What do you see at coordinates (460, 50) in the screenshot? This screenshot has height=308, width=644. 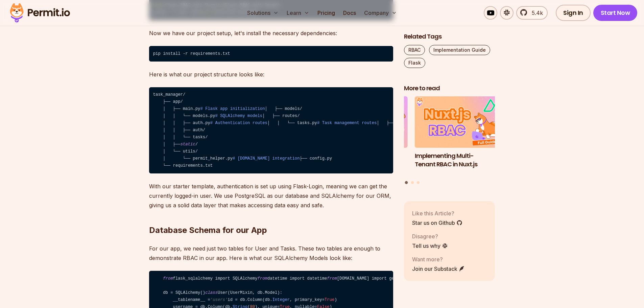 I see `a: Implementation Guide` at bounding box center [460, 50].